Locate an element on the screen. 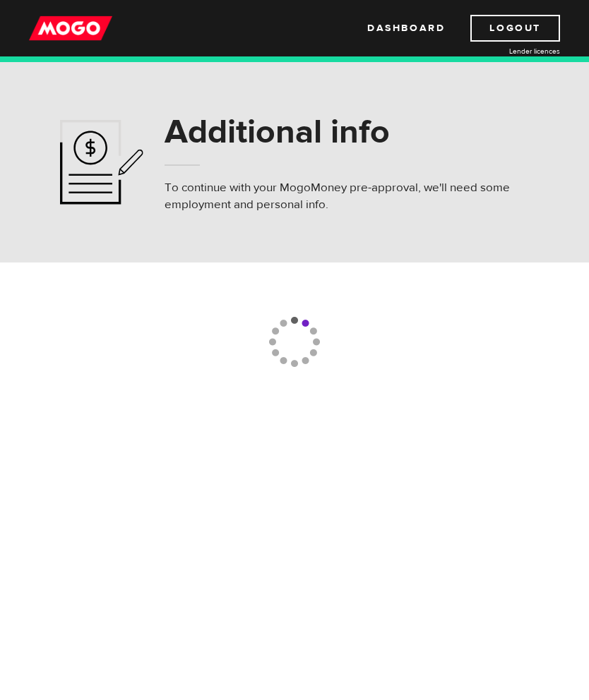  img: mogo_logo-11ee424be714fa7cbb0f0f49df9e16ec.png is located at coordinates (71, 28).